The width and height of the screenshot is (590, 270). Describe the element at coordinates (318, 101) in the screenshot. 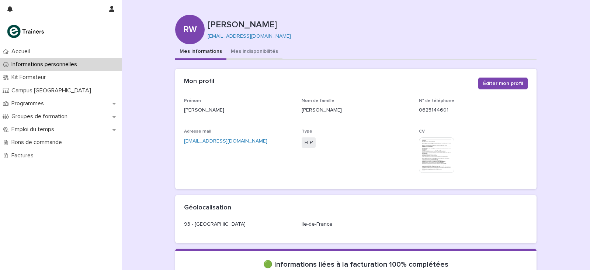

I see `span: Nom de famille` at that location.